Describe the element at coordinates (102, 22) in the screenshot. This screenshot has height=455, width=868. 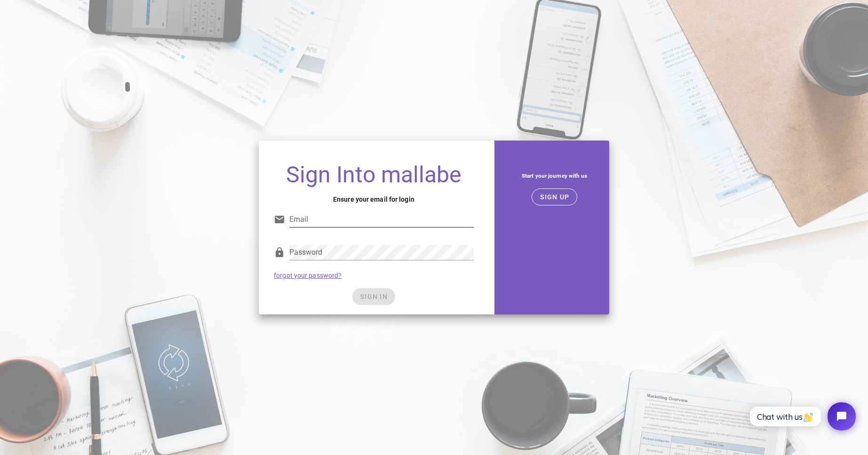
I see `button: Open chat widget` at that location.